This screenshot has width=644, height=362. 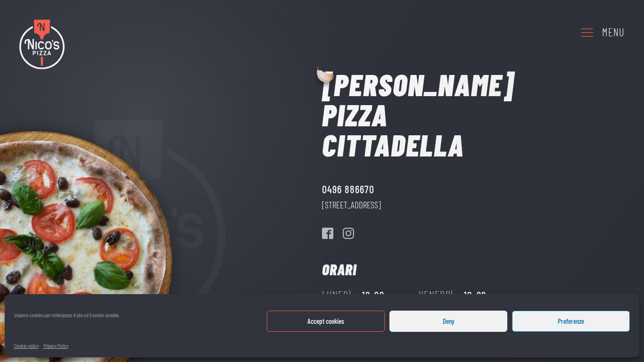 I want to click on div: Usiamo cookies per ottimizzare il sito ed il nostro servizio., so click(x=67, y=320).